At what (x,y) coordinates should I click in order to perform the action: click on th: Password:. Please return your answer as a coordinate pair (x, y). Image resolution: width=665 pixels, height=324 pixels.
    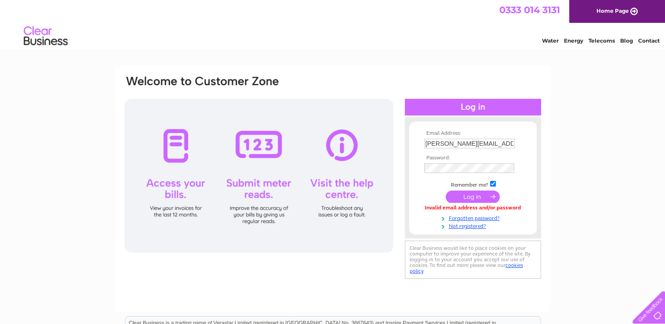
    Looking at the image, I should click on (473, 158).